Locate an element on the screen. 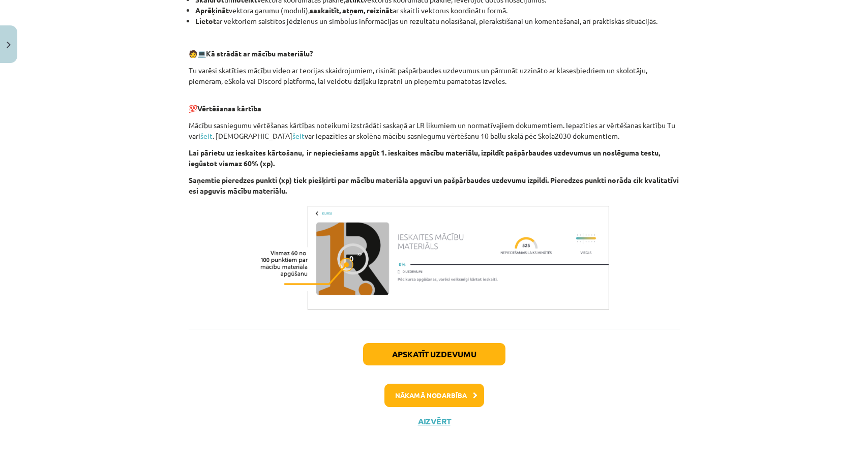 Image resolution: width=868 pixels, height=464 pixels. button: Nākamā nodarbība is located at coordinates (434, 396).